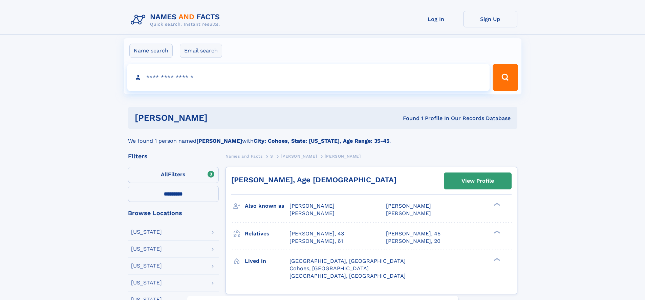 This screenshot has width=645, height=300. I want to click on label: Filters, so click(173, 175).